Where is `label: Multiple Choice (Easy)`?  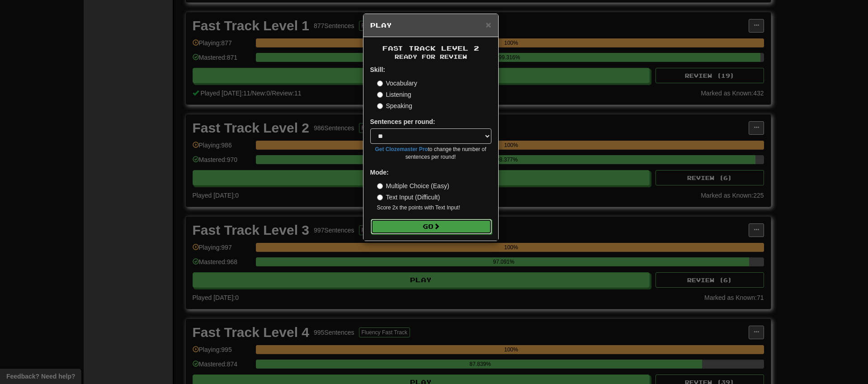 label: Multiple Choice (Easy) is located at coordinates (413, 186).